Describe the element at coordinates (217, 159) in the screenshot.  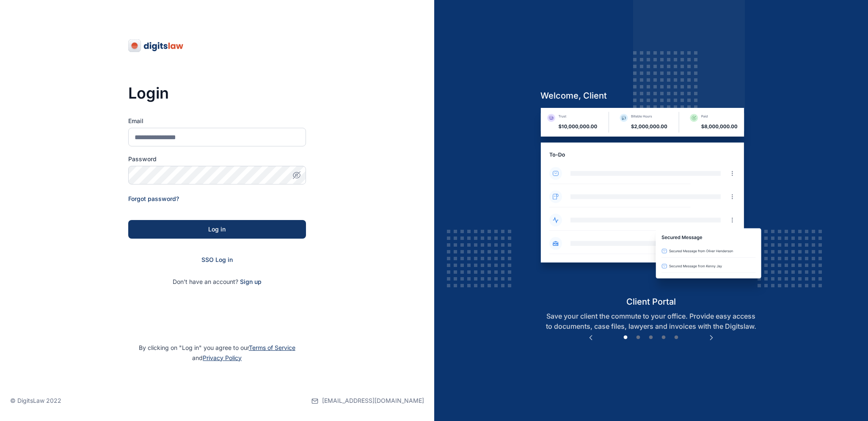
I see `label: Password` at that location.